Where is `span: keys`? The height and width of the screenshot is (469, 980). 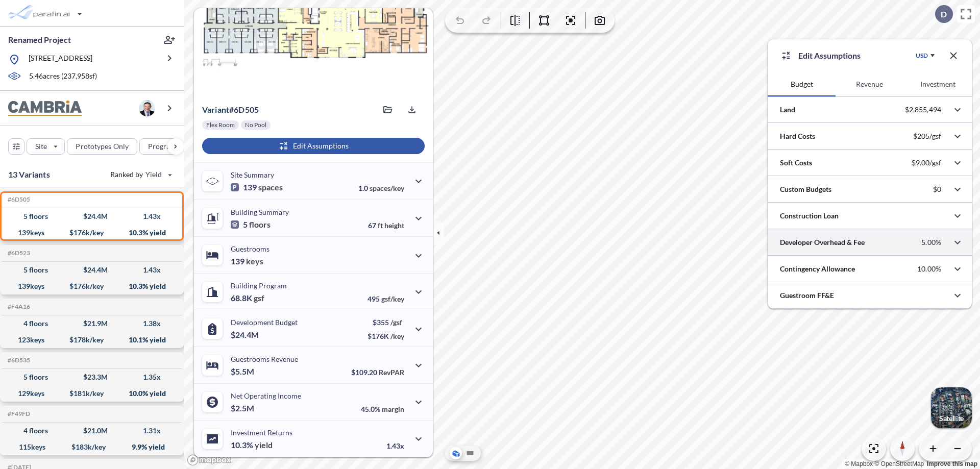
span: keys is located at coordinates (255, 261).